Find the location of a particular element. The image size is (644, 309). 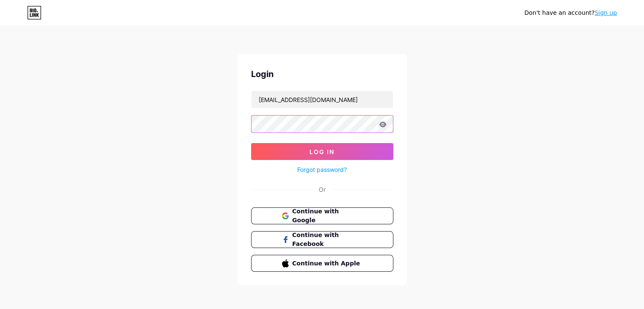

button: Continue with Google is located at coordinates (322, 216).